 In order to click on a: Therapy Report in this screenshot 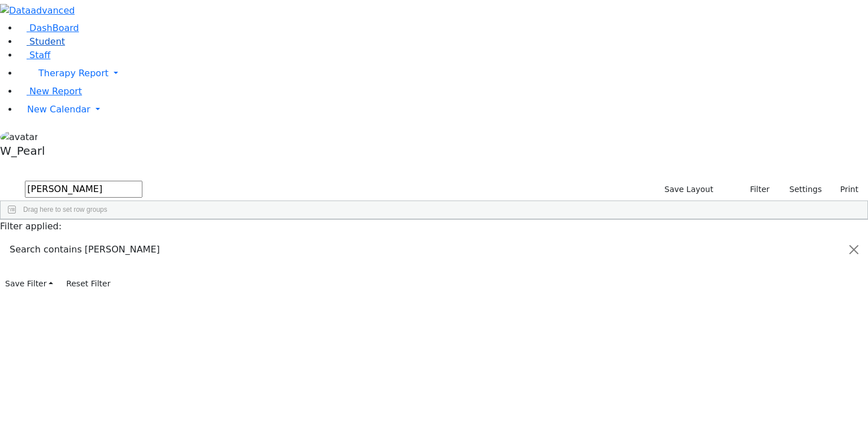, I will do `click(443, 74)`.